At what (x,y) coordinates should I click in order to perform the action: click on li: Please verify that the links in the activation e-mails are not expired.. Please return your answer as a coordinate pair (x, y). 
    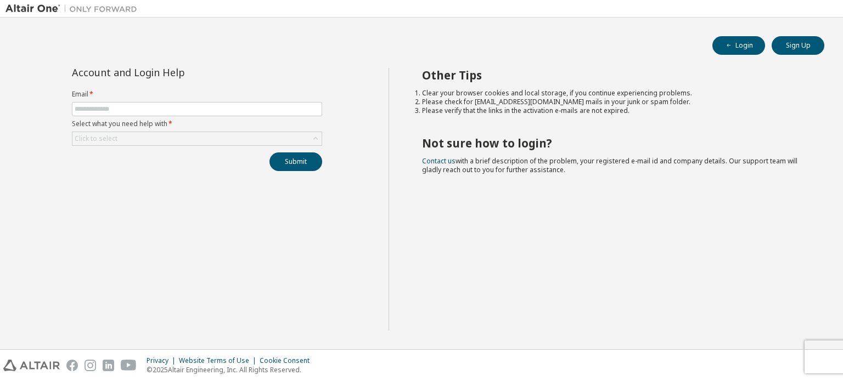
    Looking at the image, I should click on (613, 111).